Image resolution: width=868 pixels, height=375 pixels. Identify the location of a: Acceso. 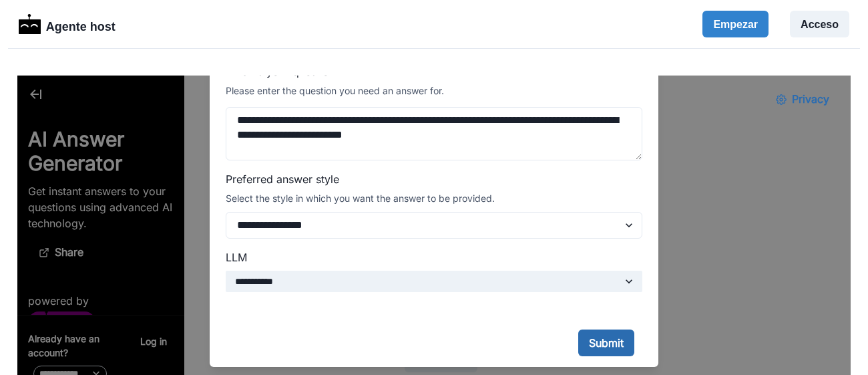
(819, 24).